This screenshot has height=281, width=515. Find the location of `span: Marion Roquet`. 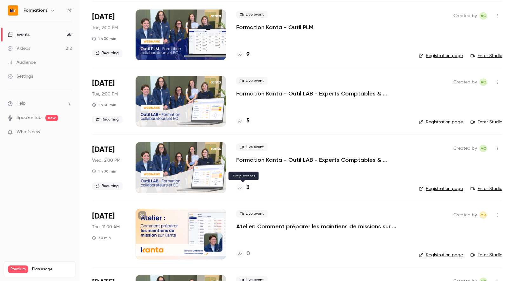

span: Marion Roquet is located at coordinates (484, 215).